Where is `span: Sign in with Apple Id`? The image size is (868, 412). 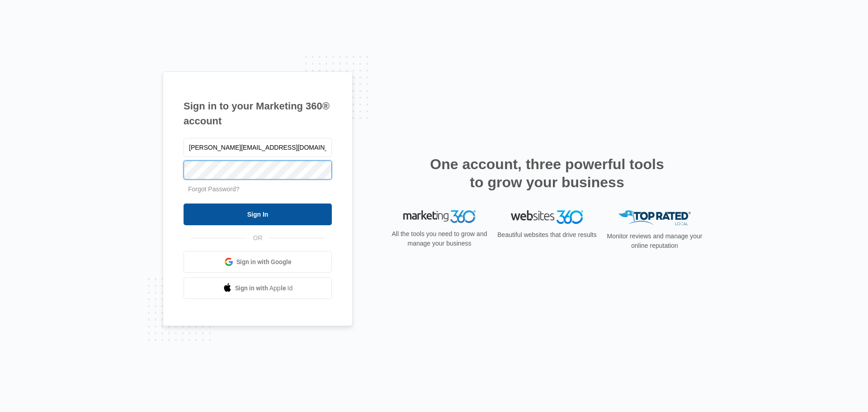
span: Sign in with Apple Id is located at coordinates (264, 288).